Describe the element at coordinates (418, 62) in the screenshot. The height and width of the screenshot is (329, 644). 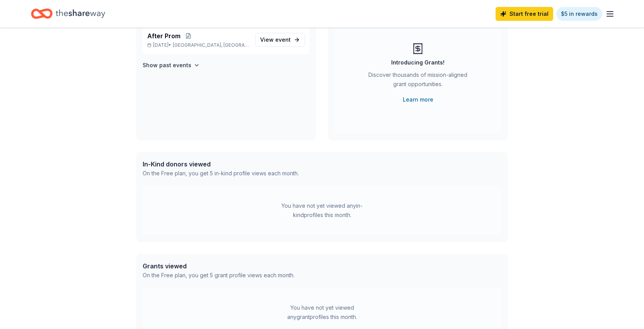
I see `div: Introducing Grants!` at that location.